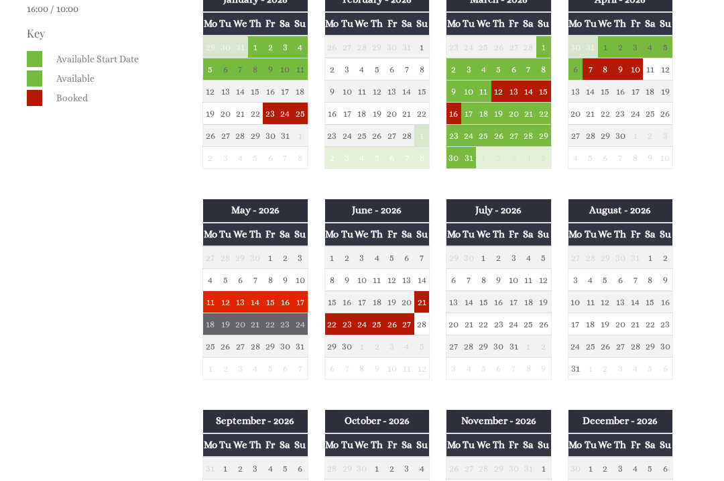 This screenshot has height=481, width=724. I want to click on dd: Available, so click(114, 78).